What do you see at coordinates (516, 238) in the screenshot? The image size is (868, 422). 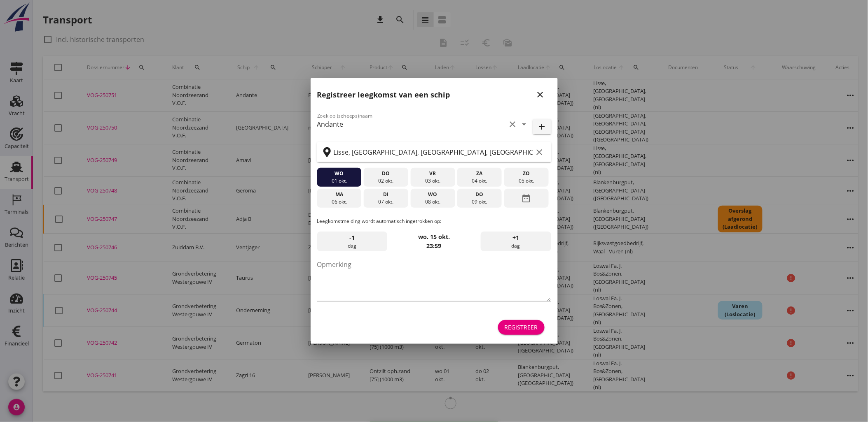 I see `span: +1` at bounding box center [516, 238].